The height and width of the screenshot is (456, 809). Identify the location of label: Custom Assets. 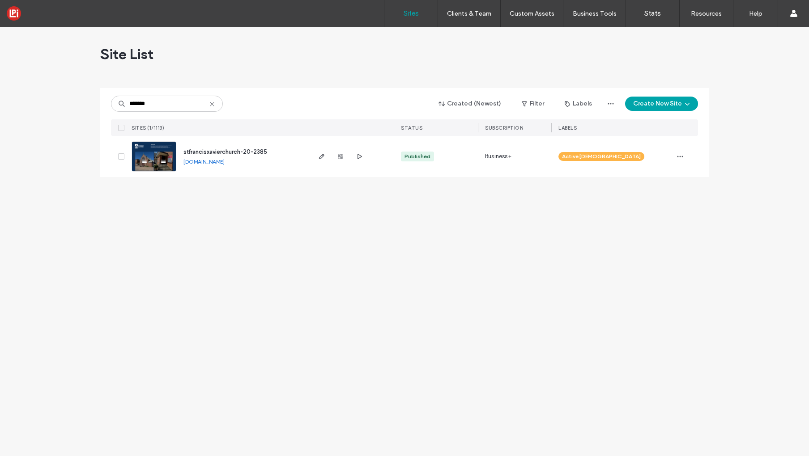
(532, 13).